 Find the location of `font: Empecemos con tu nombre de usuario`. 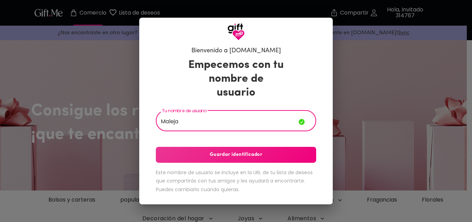

font: Empecemos con tu nombre de usuario is located at coordinates (236, 79).